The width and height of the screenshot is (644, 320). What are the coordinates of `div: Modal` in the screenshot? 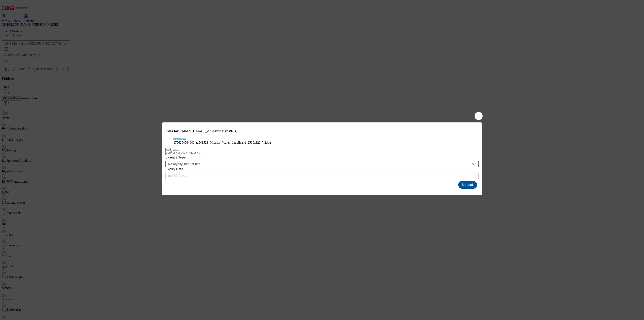 It's located at (322, 159).